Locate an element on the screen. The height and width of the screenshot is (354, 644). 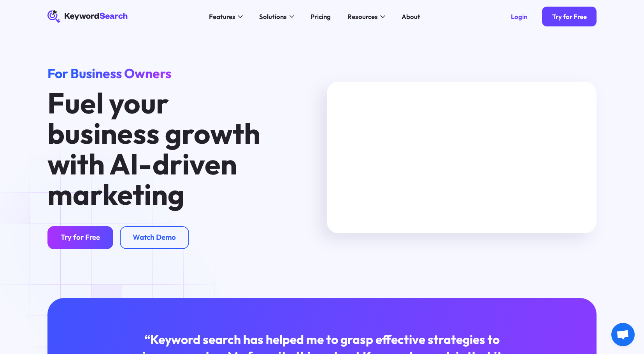
div: Solutions is located at coordinates (272, 17).